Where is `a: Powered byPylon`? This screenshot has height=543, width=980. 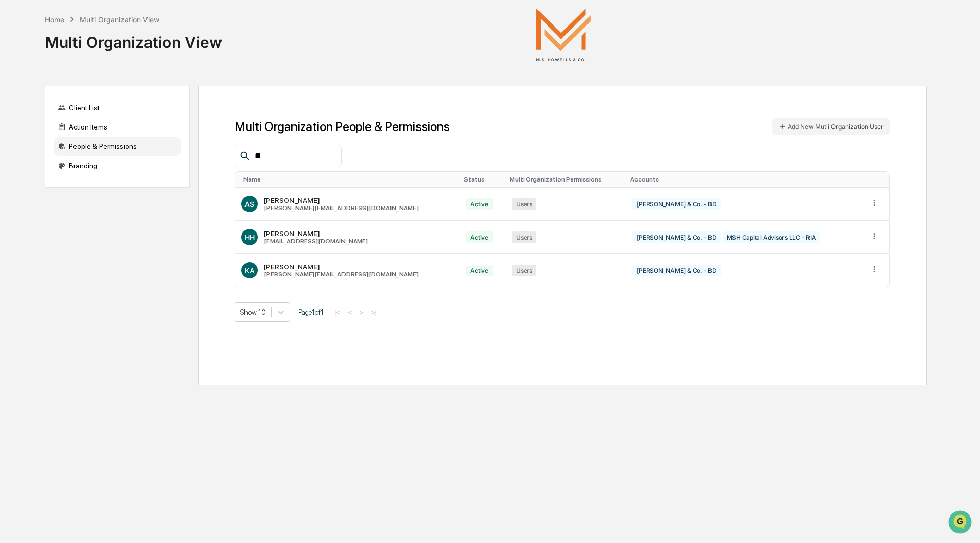 a: Powered byPylon is located at coordinates (98, 177).